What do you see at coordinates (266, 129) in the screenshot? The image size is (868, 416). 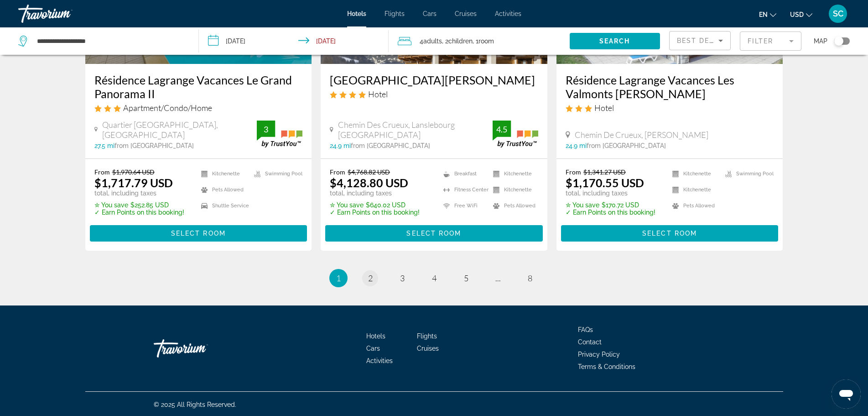 I see `div: 3` at bounding box center [266, 129].